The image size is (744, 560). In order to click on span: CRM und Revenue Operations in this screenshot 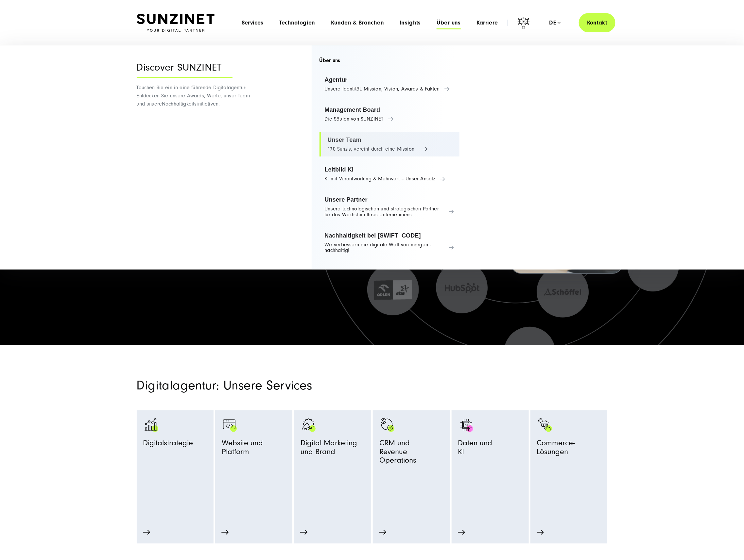, I will do `click(411, 453)`.